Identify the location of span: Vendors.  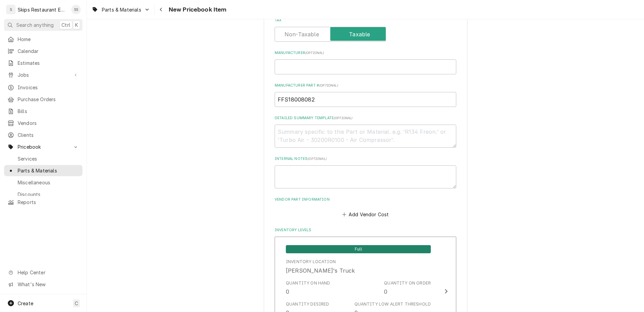
(48, 123).